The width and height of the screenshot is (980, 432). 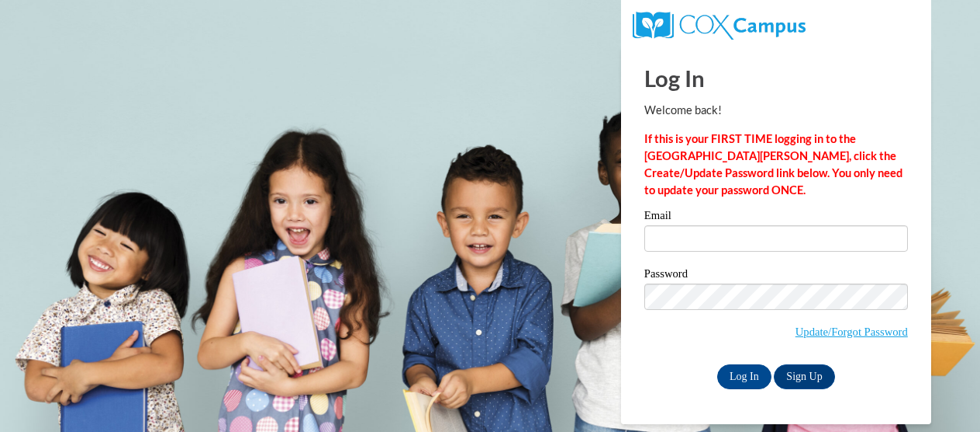 What do you see at coordinates (776, 218) in the screenshot?
I see `label: Email` at bounding box center [776, 218].